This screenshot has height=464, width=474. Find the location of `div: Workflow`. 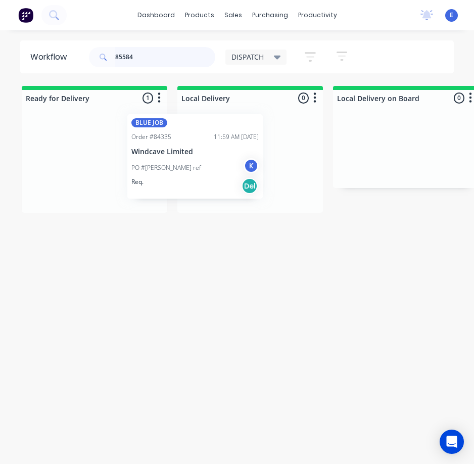

div: Workflow is located at coordinates (51, 57).